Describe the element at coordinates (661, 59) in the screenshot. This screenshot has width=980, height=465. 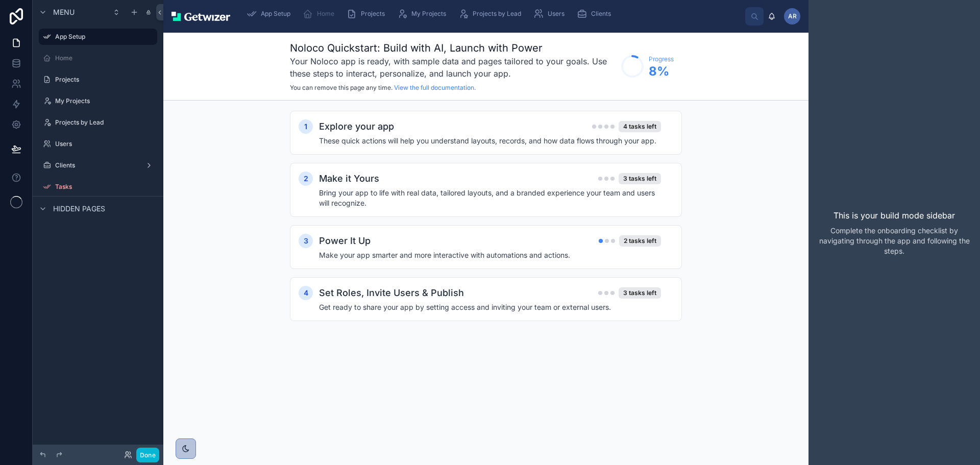
I see `span: Progress` at that location.